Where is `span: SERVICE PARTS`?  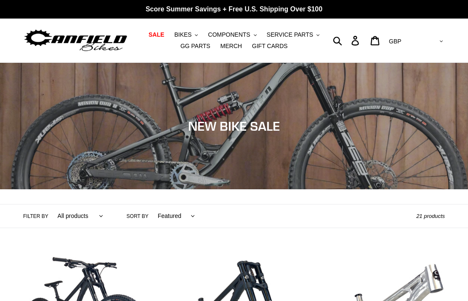 span: SERVICE PARTS is located at coordinates (290, 35).